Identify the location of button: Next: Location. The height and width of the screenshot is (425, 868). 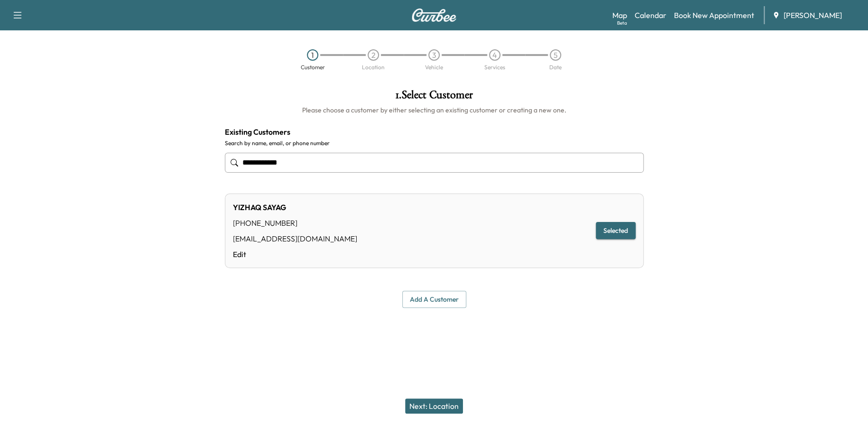
(434, 406).